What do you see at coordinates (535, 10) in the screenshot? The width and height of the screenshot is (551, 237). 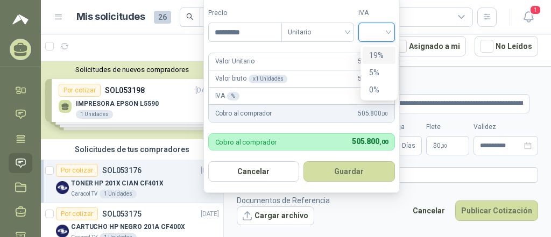 I see `span: 1` at bounding box center [535, 10].